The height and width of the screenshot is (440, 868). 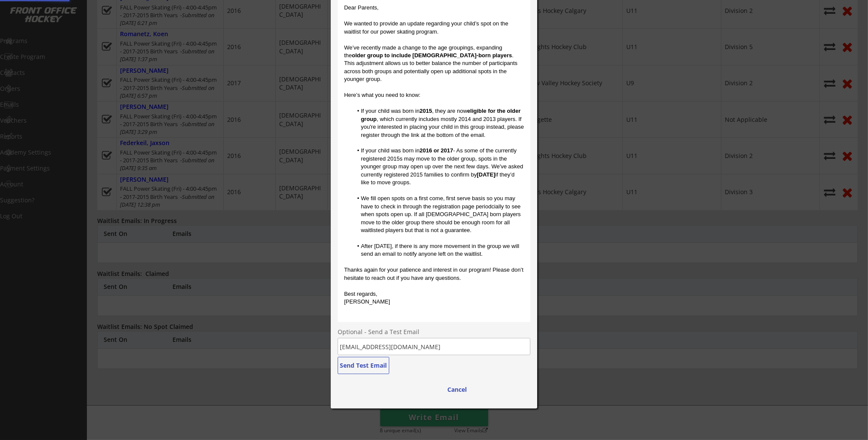 I want to click on strong: eligible for the older group, so click(x=441, y=115).